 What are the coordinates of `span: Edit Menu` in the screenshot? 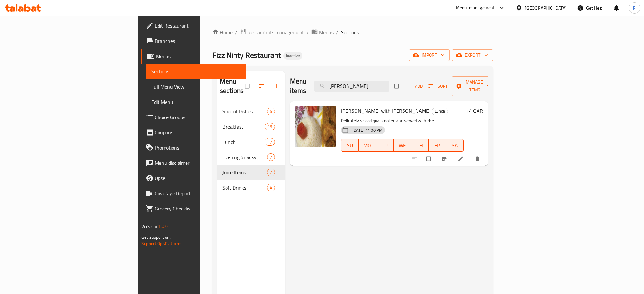 It's located at (196, 102).